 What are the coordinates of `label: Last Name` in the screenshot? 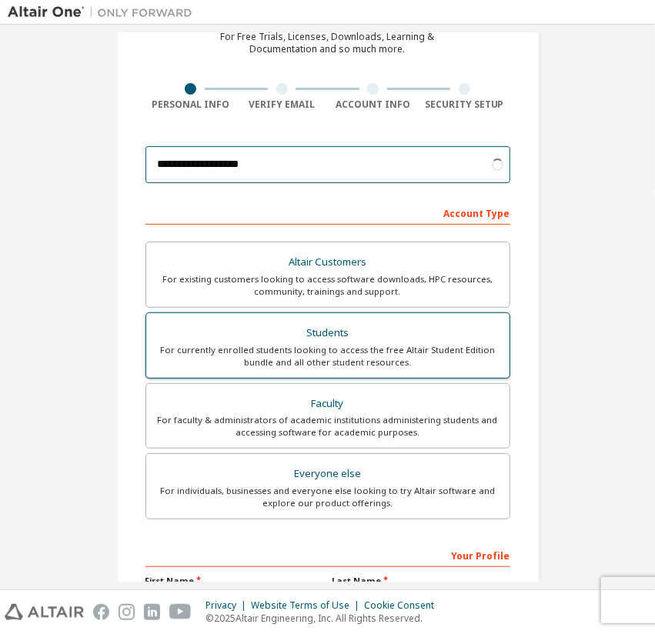 It's located at (421, 581).